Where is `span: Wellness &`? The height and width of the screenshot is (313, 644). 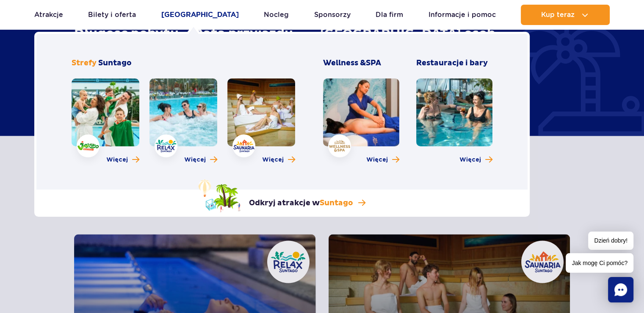
span: Wellness & is located at coordinates (352, 63).